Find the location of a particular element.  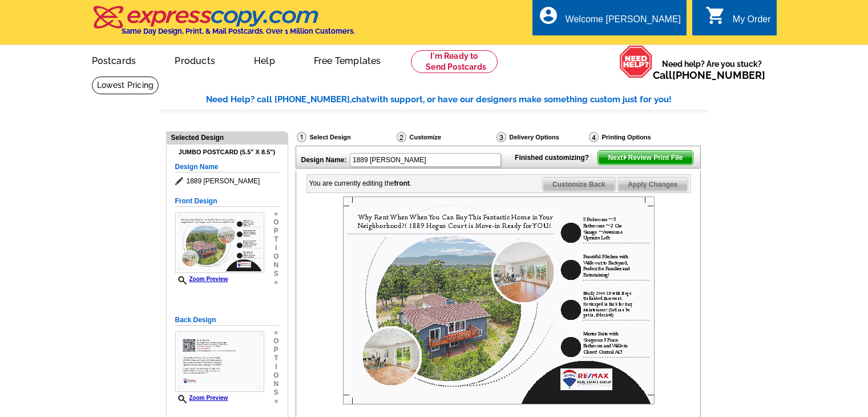

div: Select Design is located at coordinates (345, 138).